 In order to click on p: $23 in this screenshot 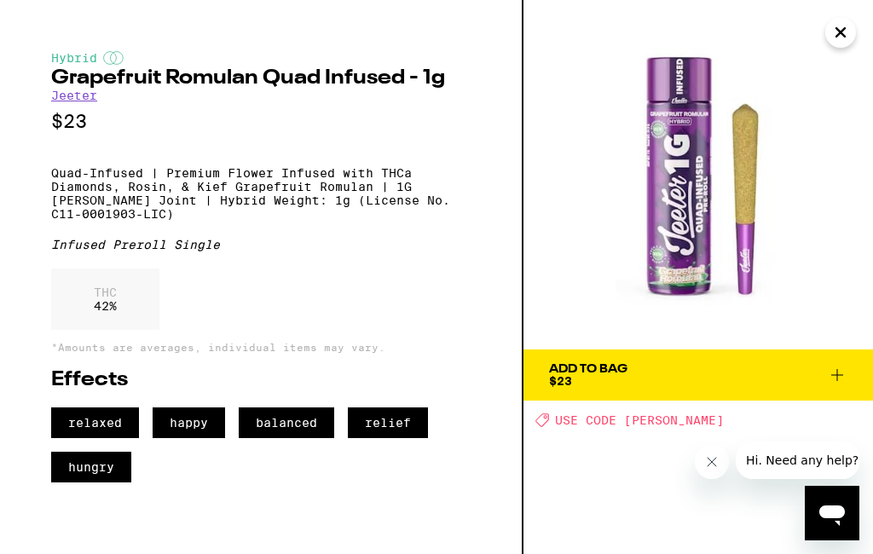, I will do `click(261, 121)`.